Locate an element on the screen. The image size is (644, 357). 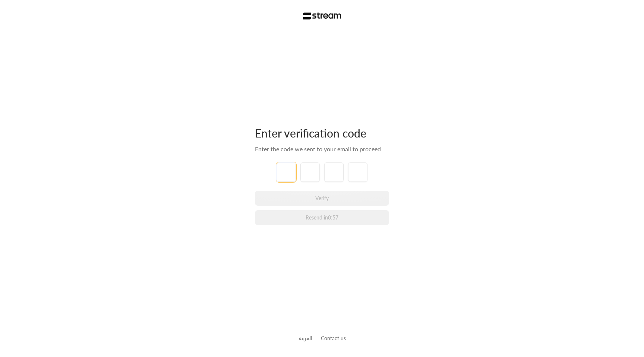
div: Enter verification code is located at coordinates (322, 133).